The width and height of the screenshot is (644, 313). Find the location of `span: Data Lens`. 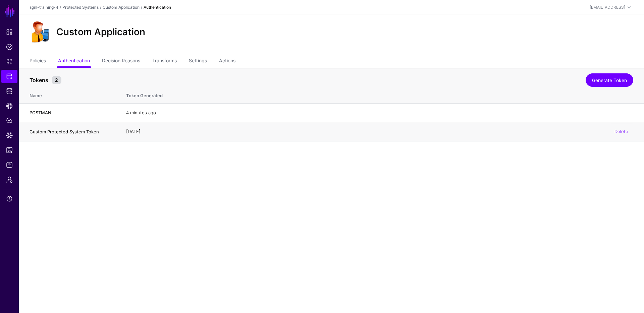

span: Data Lens is located at coordinates (10, 135).